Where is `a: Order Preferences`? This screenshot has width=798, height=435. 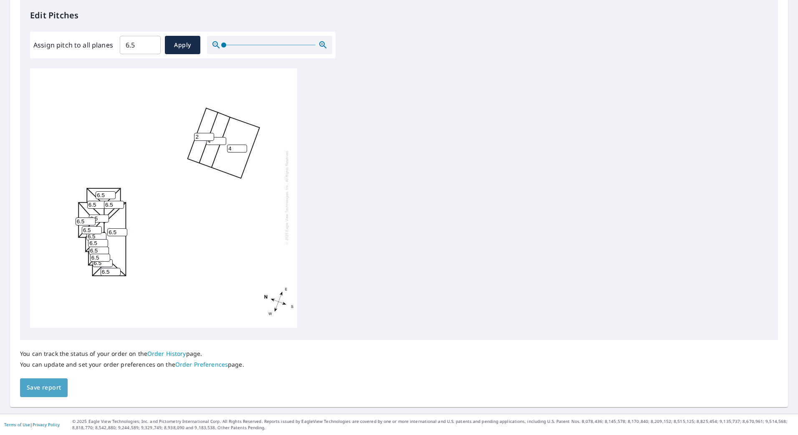 a: Order Preferences is located at coordinates (201, 365).